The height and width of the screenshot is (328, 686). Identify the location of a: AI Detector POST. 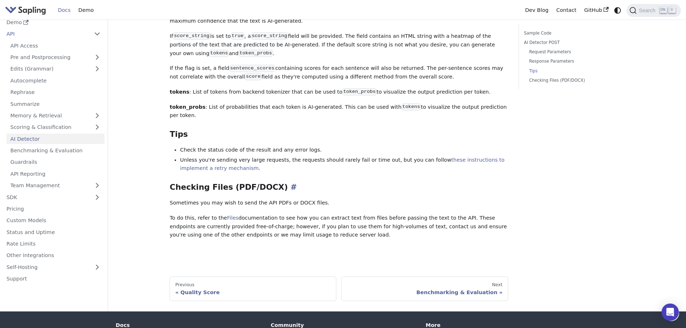
(573, 42).